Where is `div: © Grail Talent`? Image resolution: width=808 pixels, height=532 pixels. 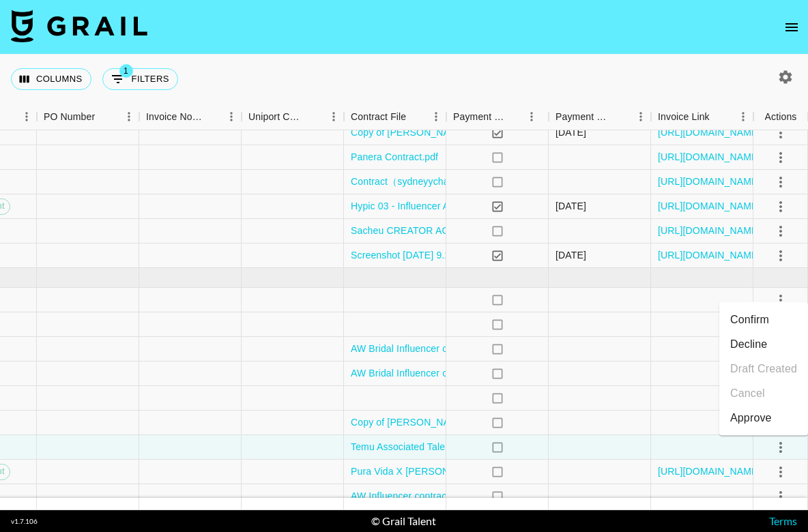
div: © Grail Talent is located at coordinates (404, 521).